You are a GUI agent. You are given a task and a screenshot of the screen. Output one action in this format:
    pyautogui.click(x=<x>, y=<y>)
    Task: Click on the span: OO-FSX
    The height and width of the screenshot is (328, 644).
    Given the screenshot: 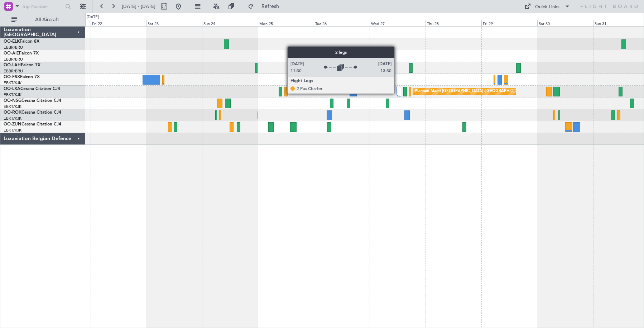 What is the action you would take?
    pyautogui.click(x=12, y=77)
    